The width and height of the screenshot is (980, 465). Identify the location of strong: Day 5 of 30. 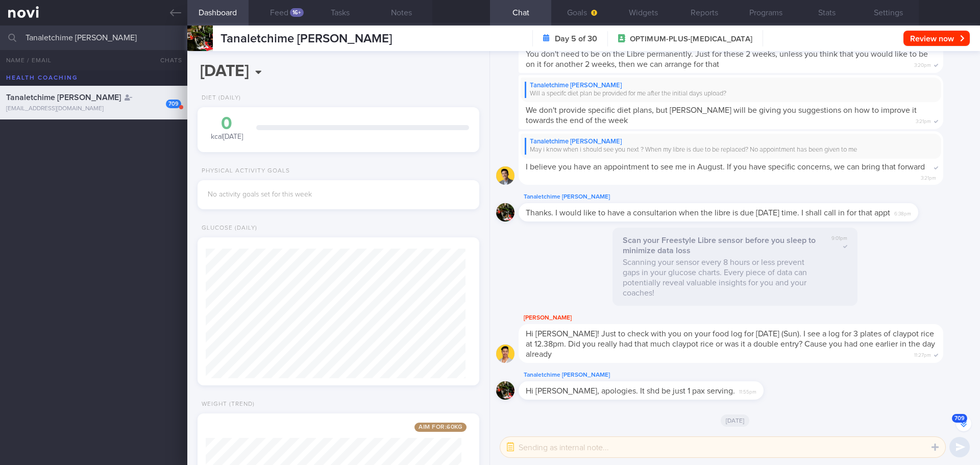
(576, 39).